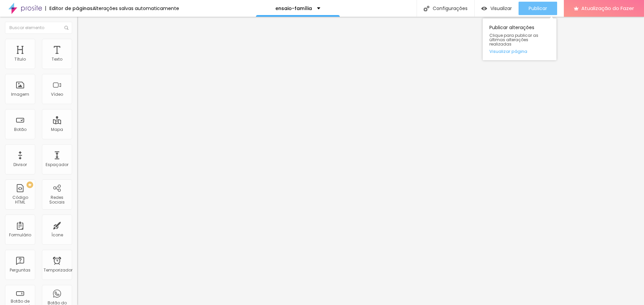 This screenshot has height=305, width=644. I want to click on button: Publicar, so click(538, 8).